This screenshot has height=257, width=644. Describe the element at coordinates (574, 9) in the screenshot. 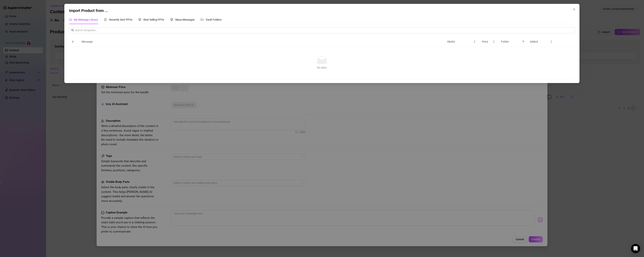

I see `span: Close` at that location.